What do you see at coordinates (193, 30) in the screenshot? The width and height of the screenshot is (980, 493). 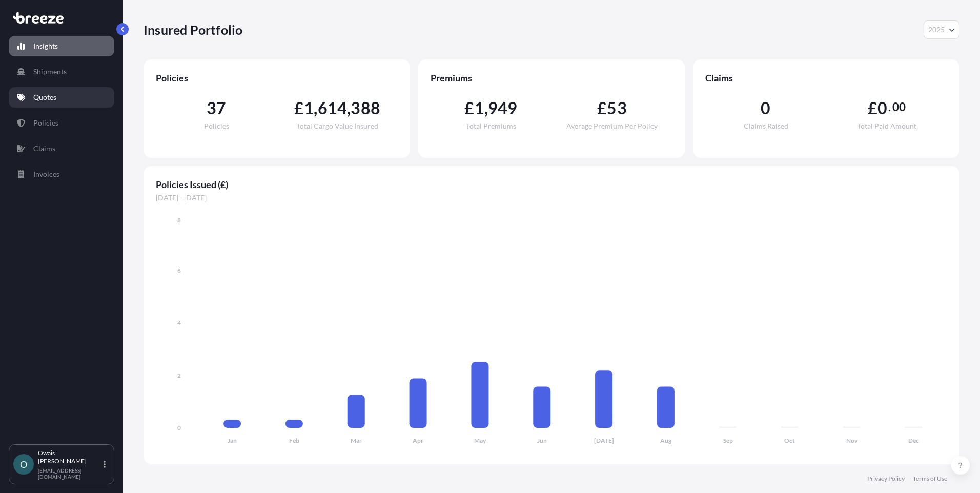 I see `p: Insured Portfolio` at bounding box center [193, 30].